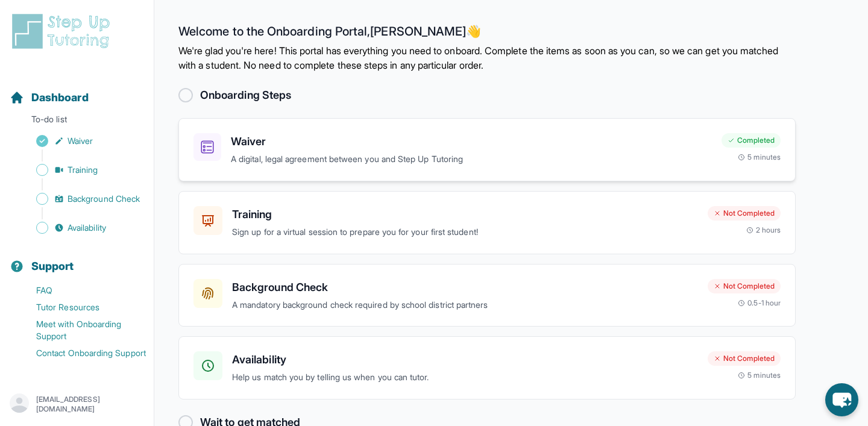  Describe the element at coordinates (49, 98) in the screenshot. I see `a: Dashboard` at that location.